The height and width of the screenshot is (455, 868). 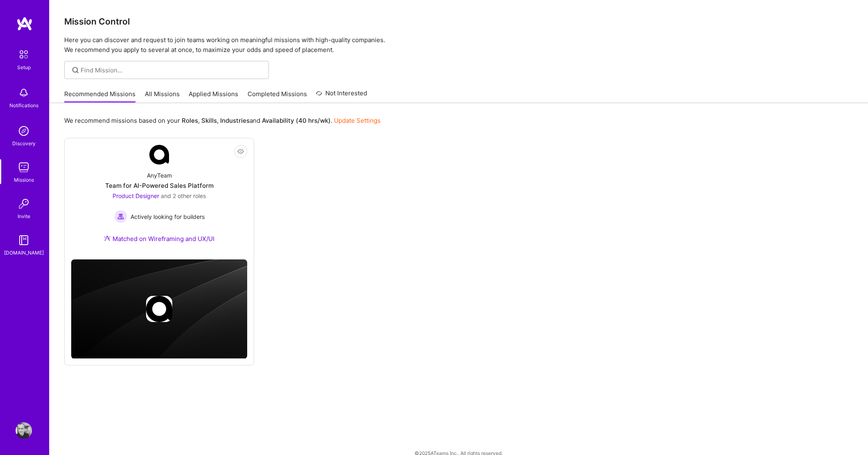 What do you see at coordinates (209, 120) in the screenshot?
I see `b: Skills` at bounding box center [209, 120].